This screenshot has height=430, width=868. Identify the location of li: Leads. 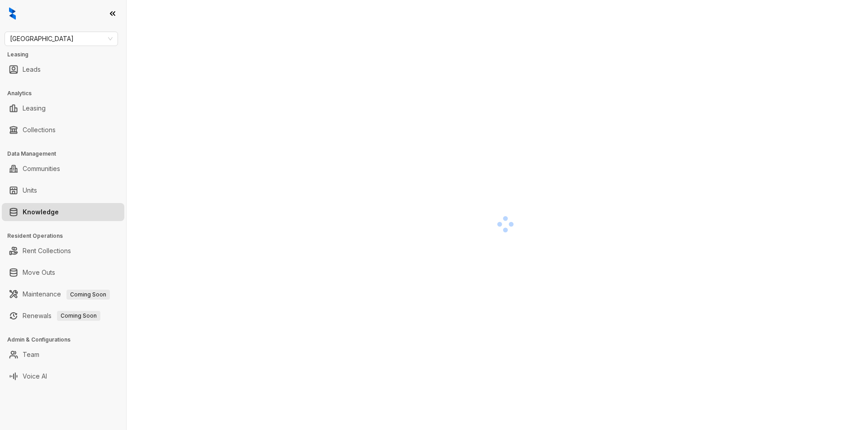
(63, 69).